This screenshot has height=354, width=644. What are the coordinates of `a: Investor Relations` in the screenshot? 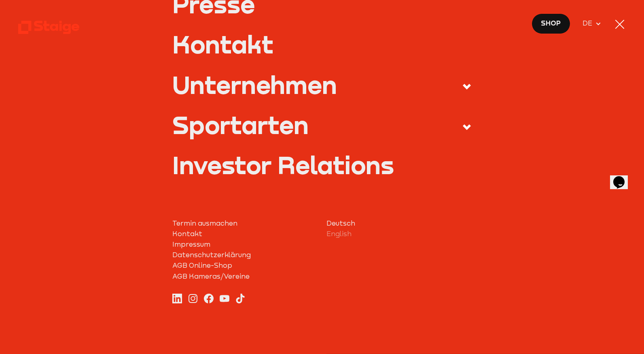 It's located at (322, 165).